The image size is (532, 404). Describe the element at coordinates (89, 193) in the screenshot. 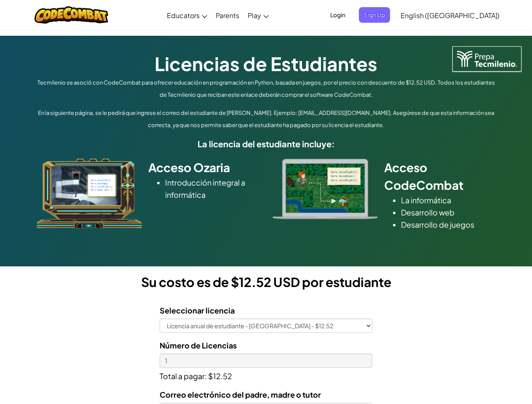

I see `img: ozaria_acodus.png` at that location.